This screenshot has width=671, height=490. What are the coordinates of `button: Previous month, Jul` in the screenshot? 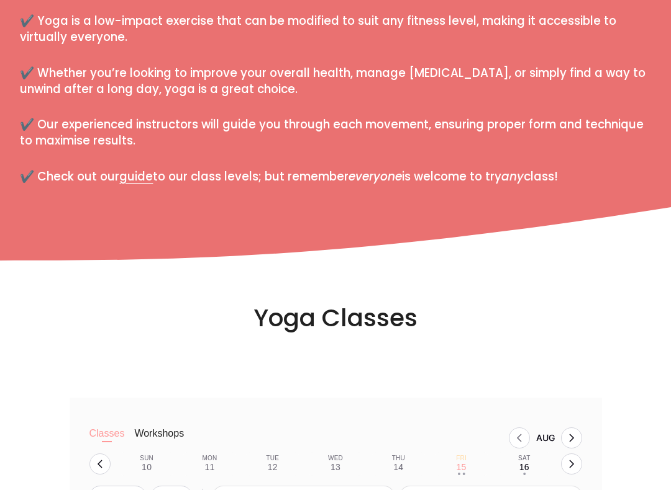 It's located at (519, 438).